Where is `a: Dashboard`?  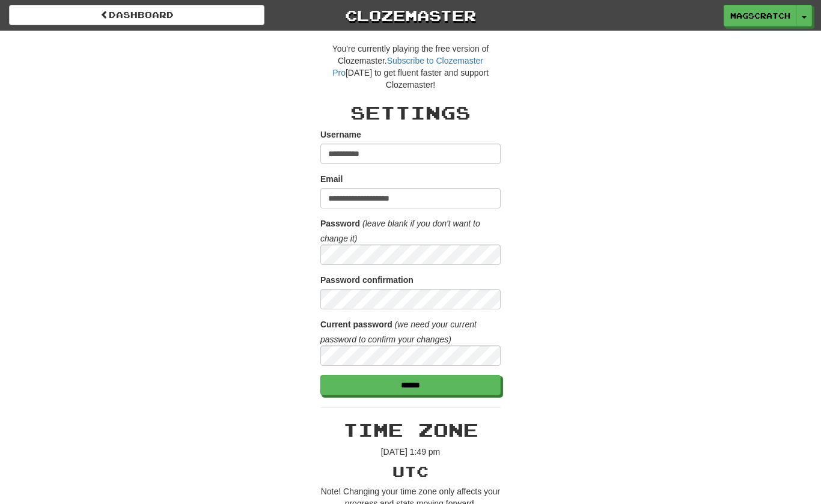
a: Dashboard is located at coordinates (136, 15).